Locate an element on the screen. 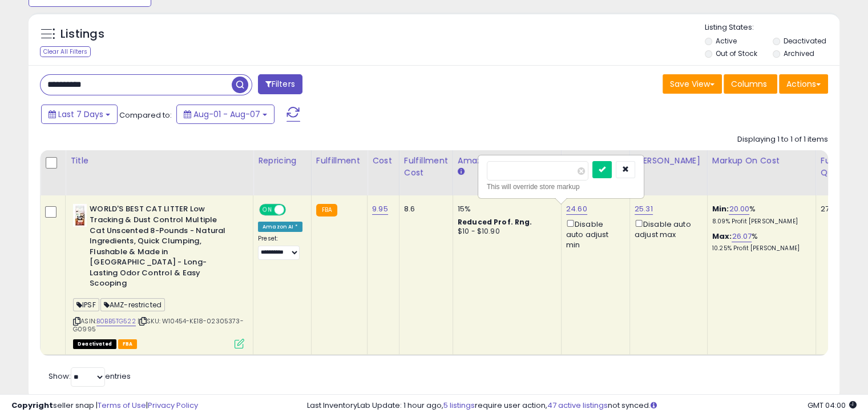  a: 47 active listings is located at coordinates (578, 405).